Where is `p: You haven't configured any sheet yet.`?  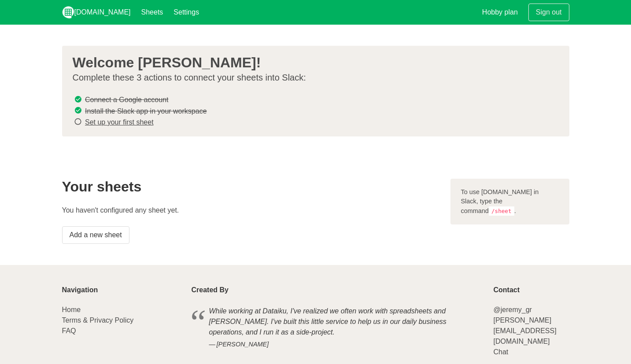
p: You haven't configured any sheet yet. is located at coordinates (251, 211).